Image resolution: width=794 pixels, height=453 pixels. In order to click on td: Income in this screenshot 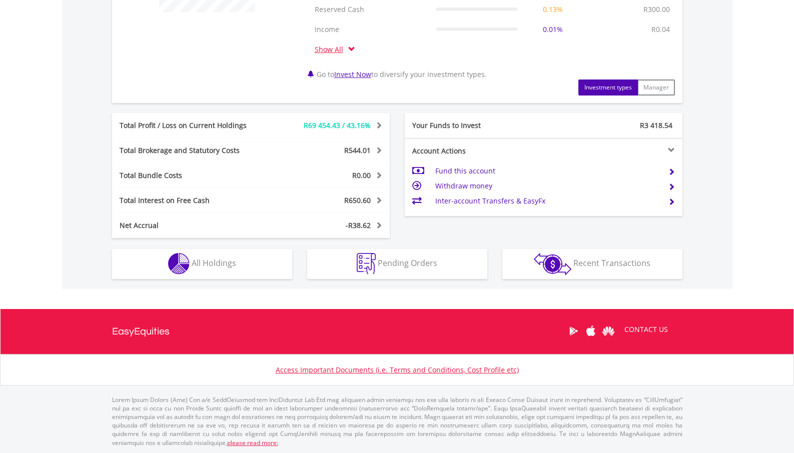, I will do `click(370, 30)`.